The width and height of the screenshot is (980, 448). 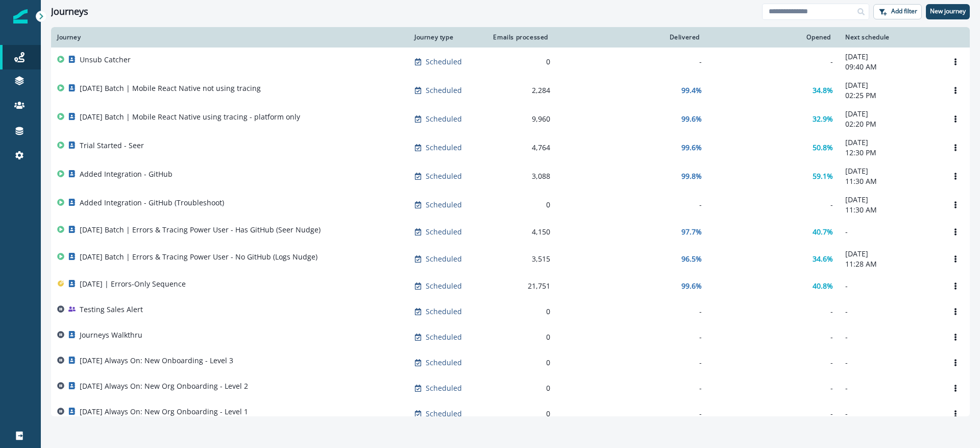 I want to click on p: 40.7%, so click(x=823, y=232).